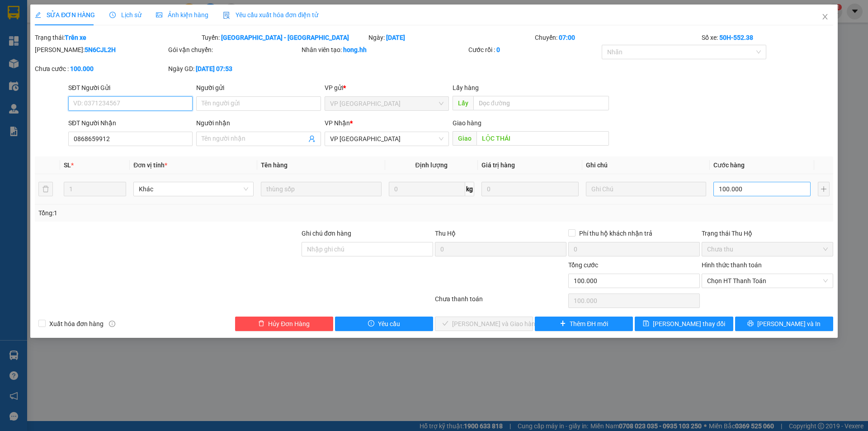 This screenshot has height=431, width=868. Describe the element at coordinates (326, 233) in the screenshot. I see `label: Ghi chú đơn hàng` at that location.